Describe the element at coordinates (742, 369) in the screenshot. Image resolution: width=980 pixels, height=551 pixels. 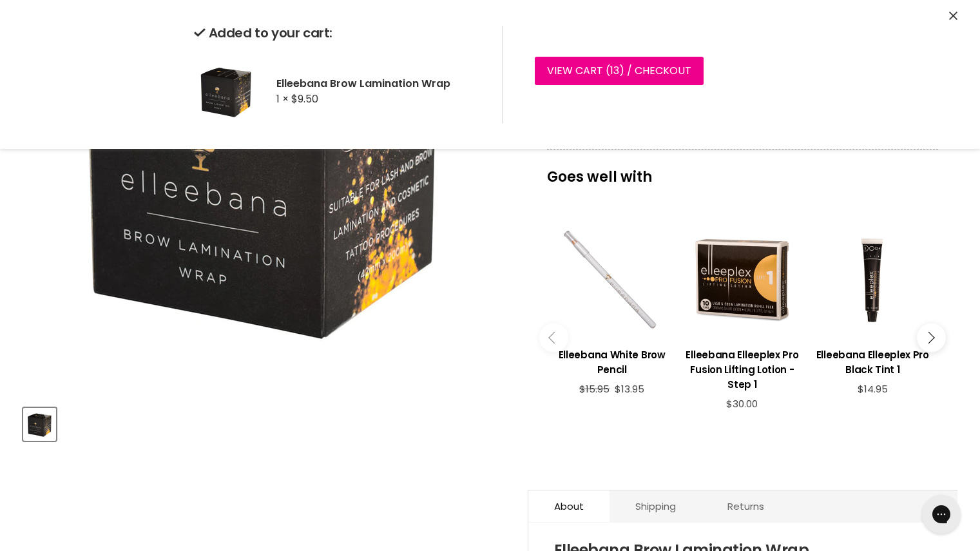
I see `h3: Elleebana Elleeplex Pro Fusion Lifting Lotion - Step 1` at that location.